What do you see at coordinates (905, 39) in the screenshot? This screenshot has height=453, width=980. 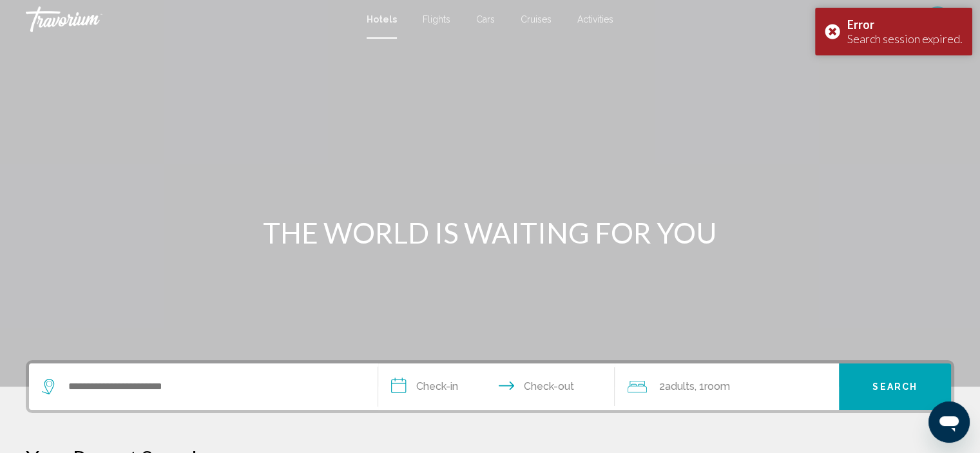 I see `div: Search session expired.` at bounding box center [905, 39].